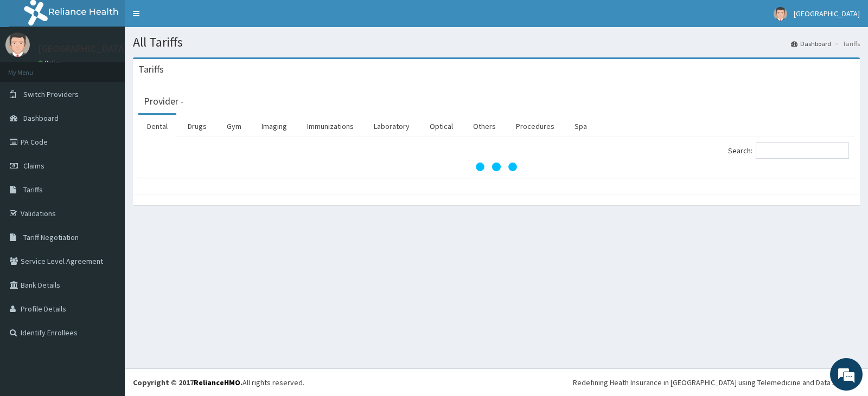 This screenshot has height=396, width=868. Describe the element at coordinates (33, 190) in the screenshot. I see `span: Tariffs` at that location.